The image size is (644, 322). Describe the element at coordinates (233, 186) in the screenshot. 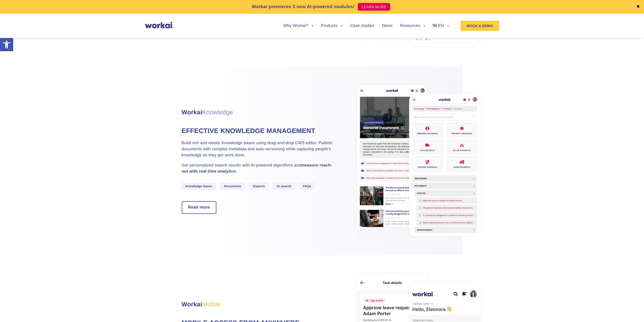

I see `span: Documents` at that location.